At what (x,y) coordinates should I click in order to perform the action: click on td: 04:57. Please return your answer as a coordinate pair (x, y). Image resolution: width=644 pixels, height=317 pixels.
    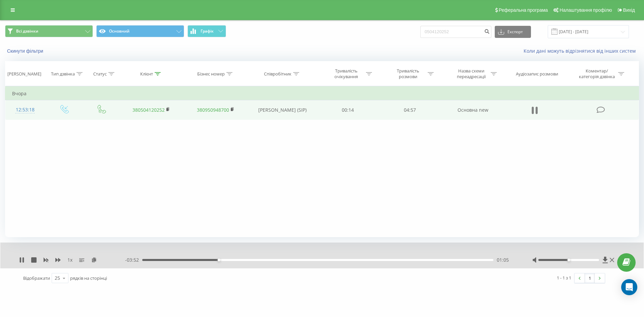
    Looking at the image, I should click on (410, 110).